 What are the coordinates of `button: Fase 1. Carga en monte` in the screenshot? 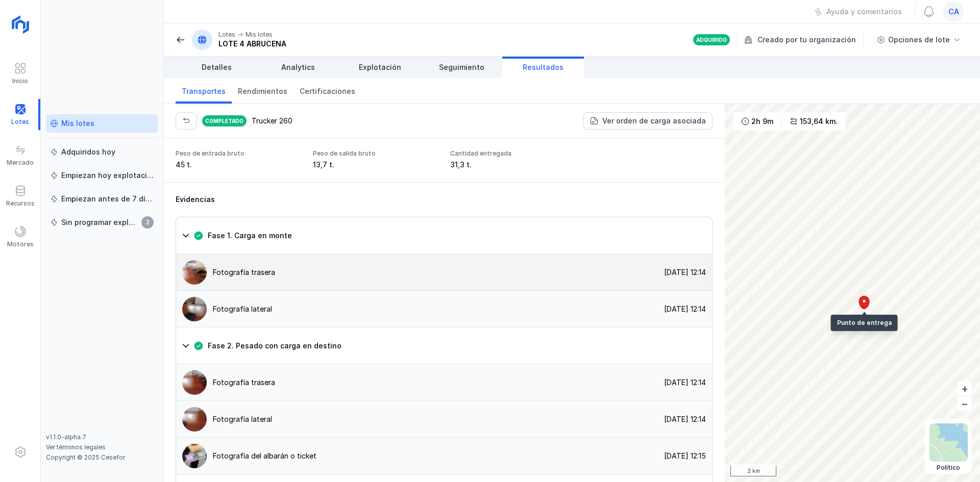 It's located at (444, 236).